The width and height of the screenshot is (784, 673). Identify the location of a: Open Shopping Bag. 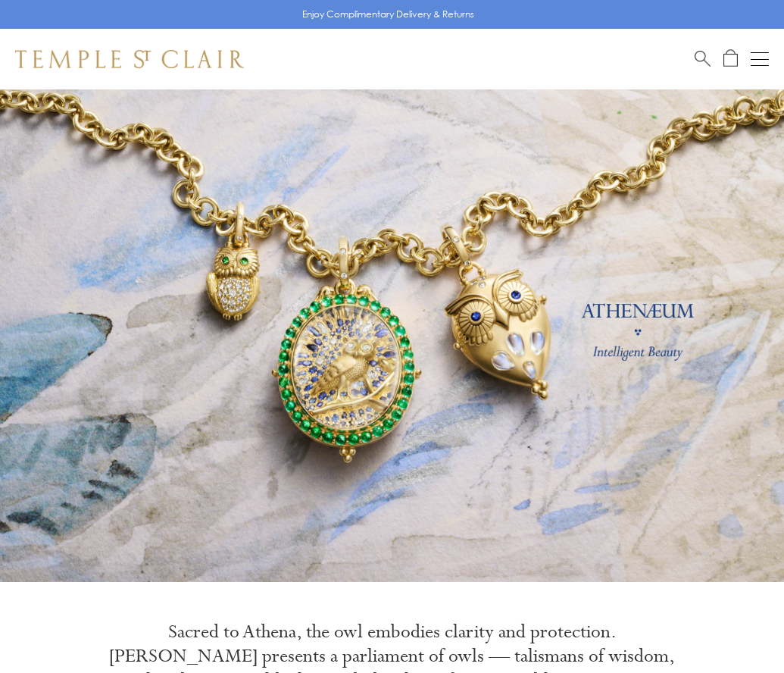
(731, 59).